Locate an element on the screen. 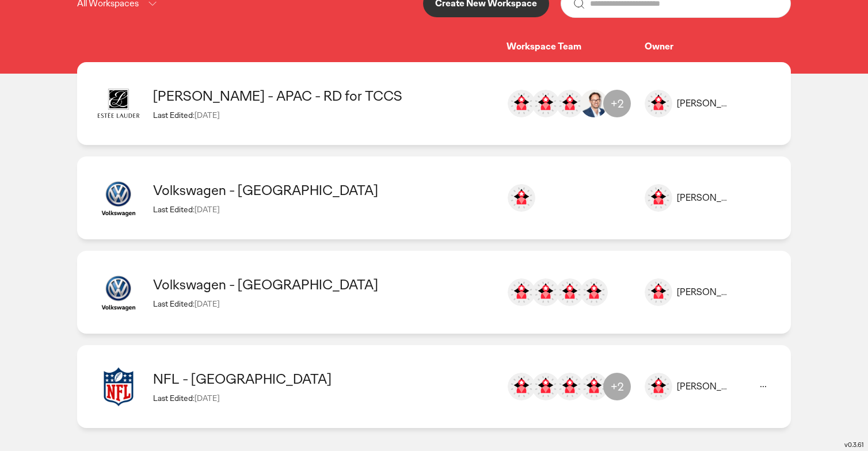 This screenshot has height=451, width=868. img: frank.desiderio@ogilvy.com is located at coordinates (521, 387).